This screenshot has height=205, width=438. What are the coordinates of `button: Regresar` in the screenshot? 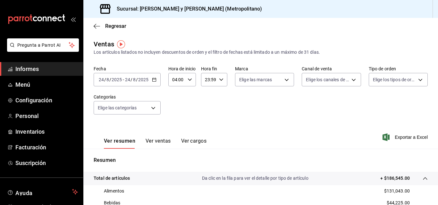 It's located at (110, 26).